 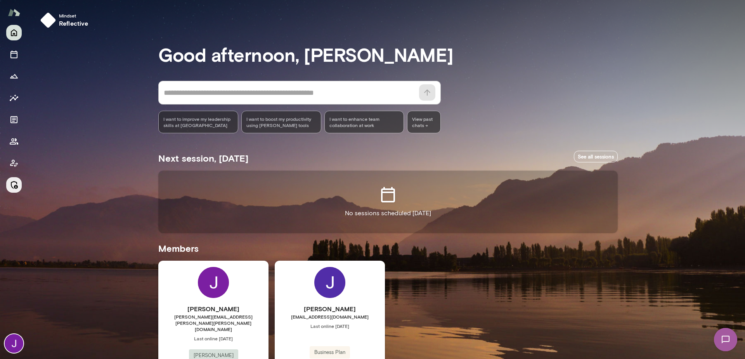 What do you see at coordinates (14, 185) in the screenshot?
I see `button: Manage` at bounding box center [14, 185].